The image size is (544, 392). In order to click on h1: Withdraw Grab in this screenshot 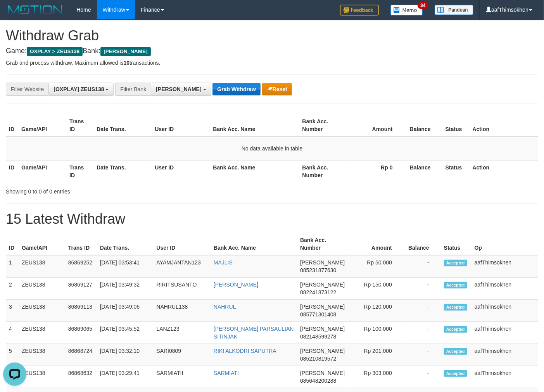, I will do `click(272, 36)`.